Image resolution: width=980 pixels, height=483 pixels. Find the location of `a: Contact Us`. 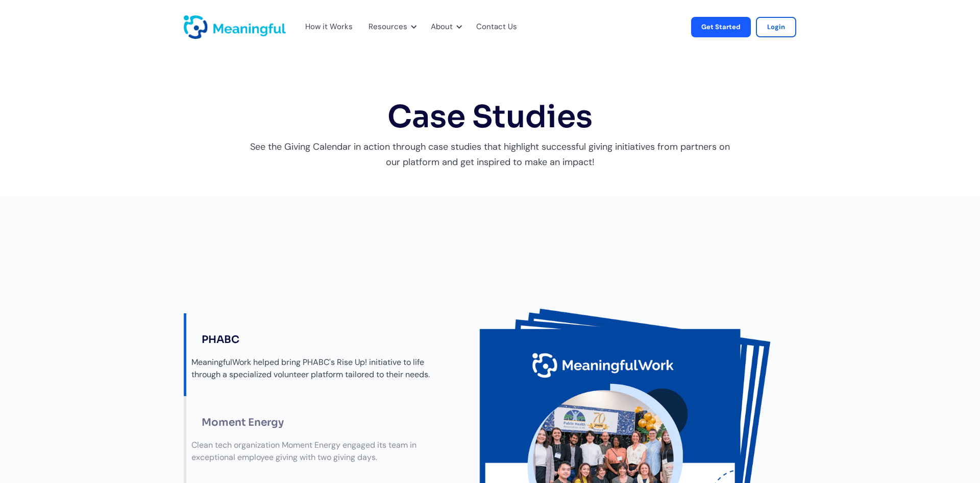

a: Contact Us is located at coordinates (496, 27).